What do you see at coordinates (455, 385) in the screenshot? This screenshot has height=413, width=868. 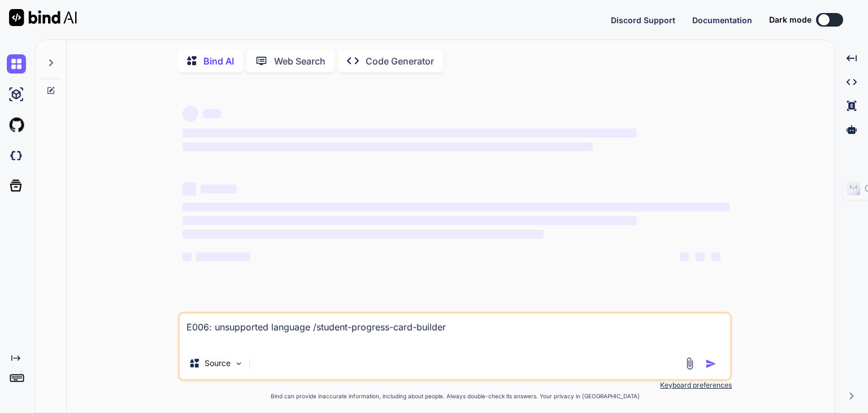 I see `p: Keyboard preferences` at bounding box center [455, 385].